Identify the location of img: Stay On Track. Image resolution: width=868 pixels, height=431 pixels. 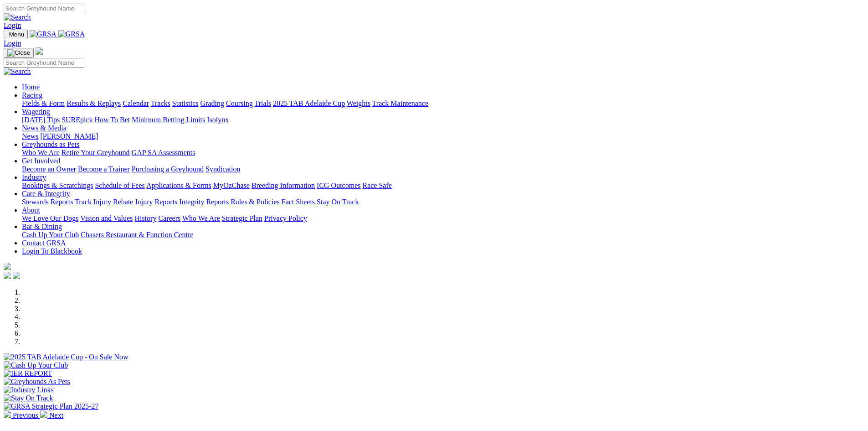
(28, 398).